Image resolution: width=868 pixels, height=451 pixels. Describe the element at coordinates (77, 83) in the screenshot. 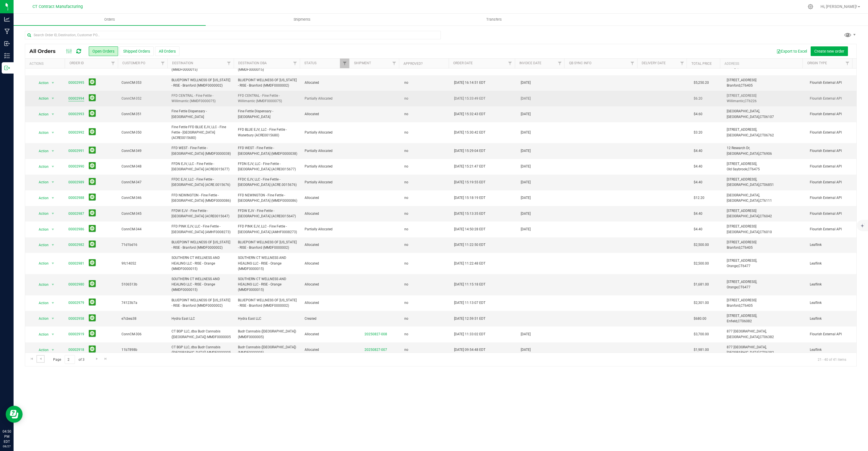

I see `a: 00002995` at that location.